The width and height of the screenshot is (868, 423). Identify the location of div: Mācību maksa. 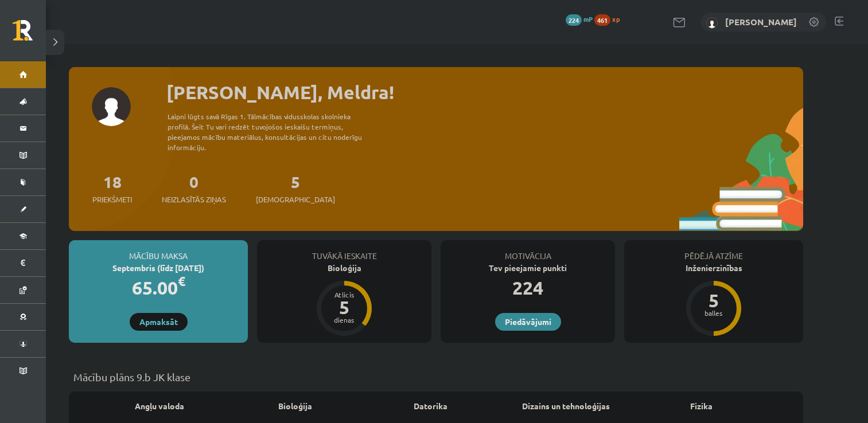
(158, 251).